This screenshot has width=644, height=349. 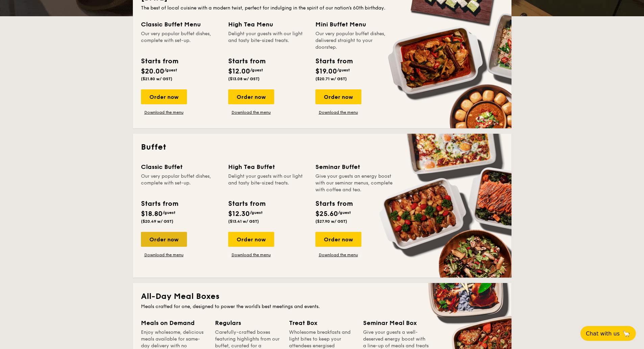 What do you see at coordinates (268, 25) in the screenshot?
I see `div: High Tea Menu` at bounding box center [268, 25].